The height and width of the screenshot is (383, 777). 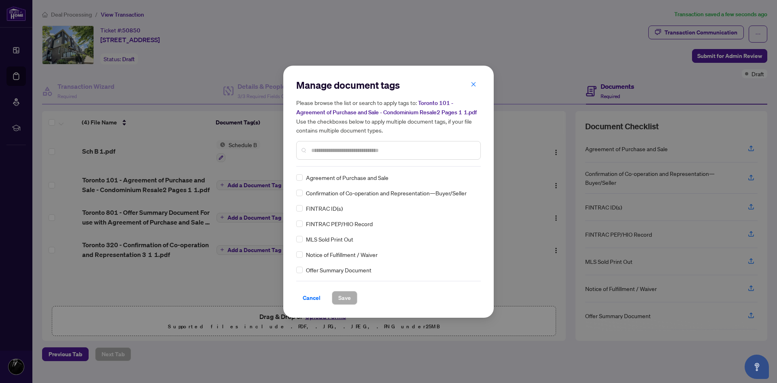 I want to click on span: Agreement of Purchase and Sale, so click(x=347, y=177).